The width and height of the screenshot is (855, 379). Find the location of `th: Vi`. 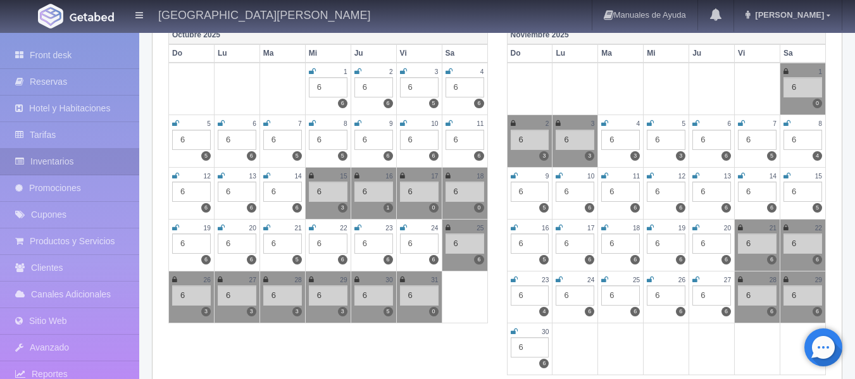

th: Vi is located at coordinates (758, 53).